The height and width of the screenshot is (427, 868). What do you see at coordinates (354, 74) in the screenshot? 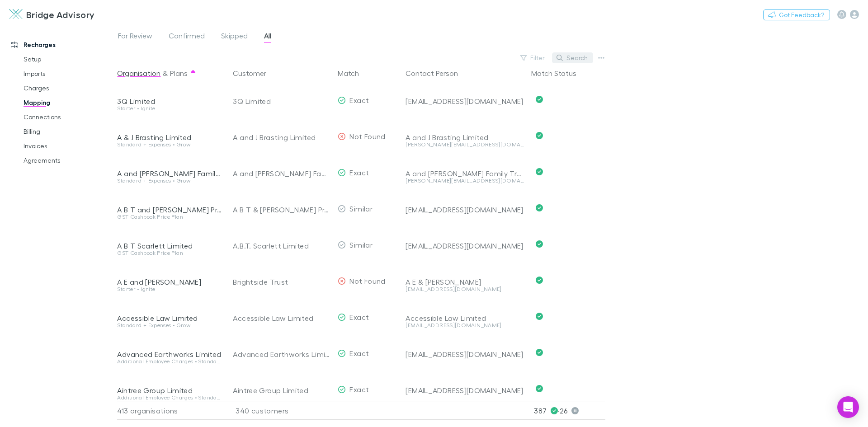
I see `button: Match` at bounding box center [354, 74].